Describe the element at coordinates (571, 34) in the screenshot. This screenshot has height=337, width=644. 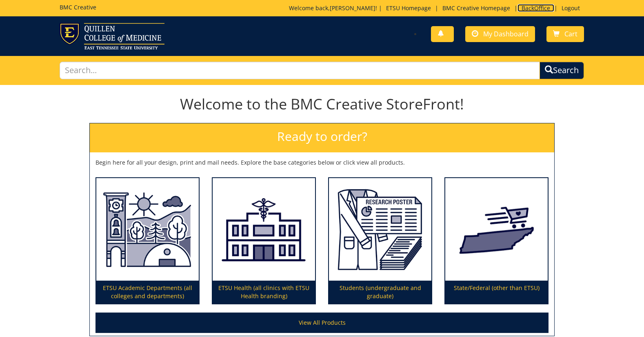
I see `span: Cart` at that location.